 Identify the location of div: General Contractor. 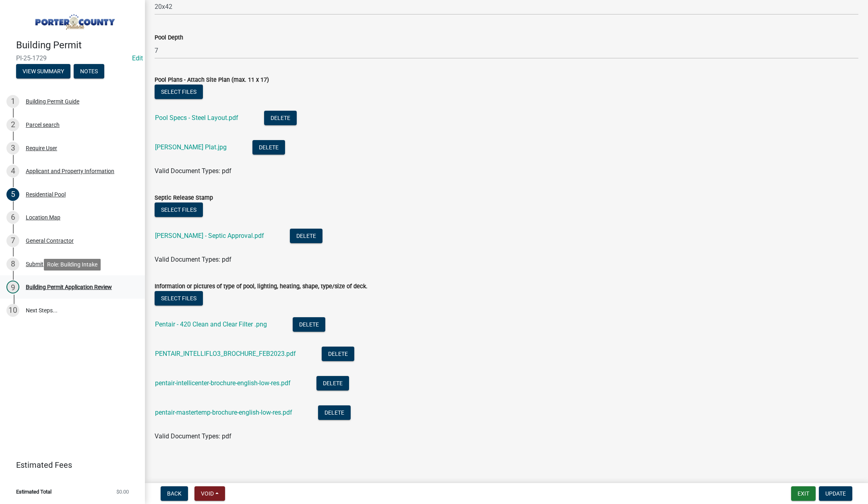
(49, 241).